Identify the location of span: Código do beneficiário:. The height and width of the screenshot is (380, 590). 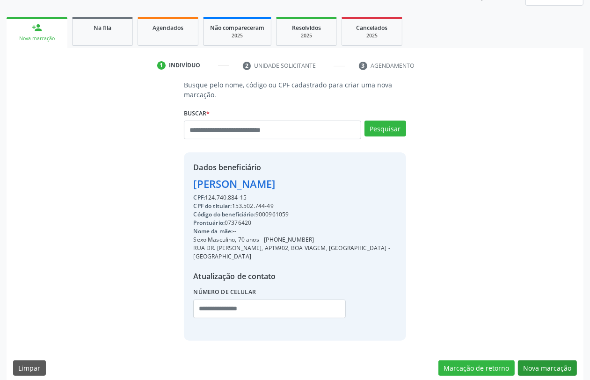
(224, 214).